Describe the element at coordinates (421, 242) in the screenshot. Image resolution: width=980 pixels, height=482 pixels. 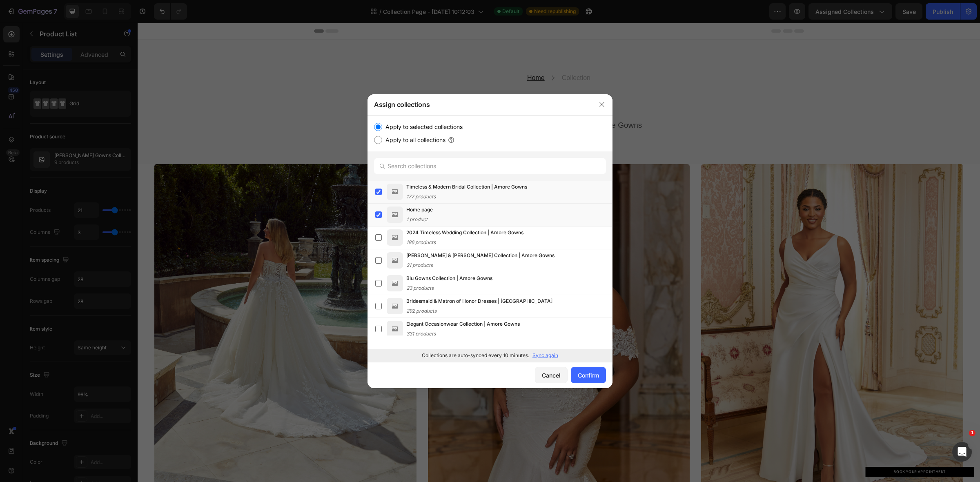
I see `span: 186 products` at that location.